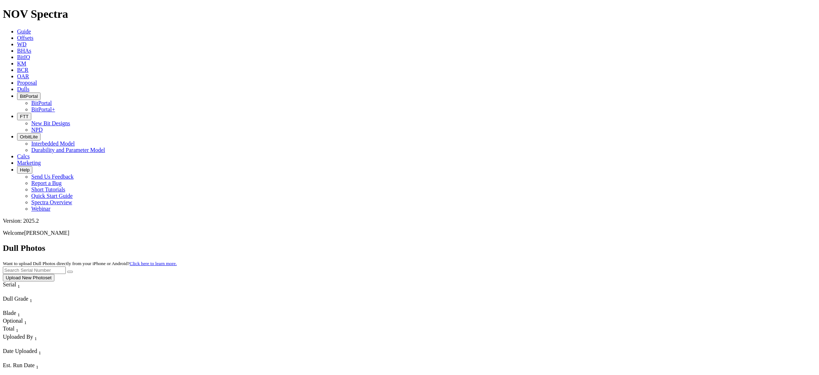 The height and width of the screenshot is (375, 819). I want to click on h2: Dull Photos, so click(410, 248).